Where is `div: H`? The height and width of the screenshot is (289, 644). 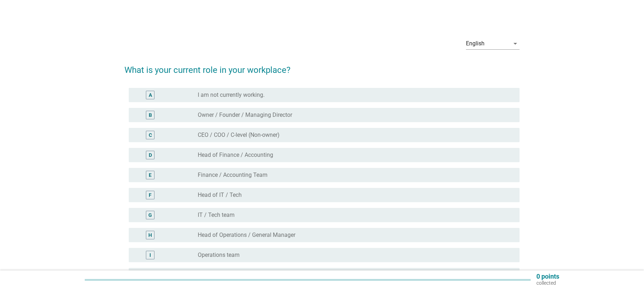
div: H is located at coordinates (150, 235).